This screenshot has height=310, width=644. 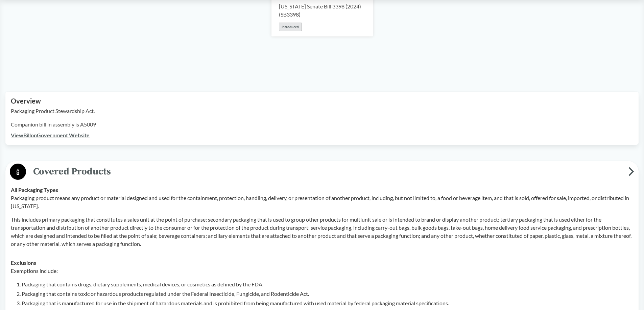 I want to click on p: This includes primary packaging that constitutes a sales unit at the point of purchase; secondary..., so click(x=322, y=232).